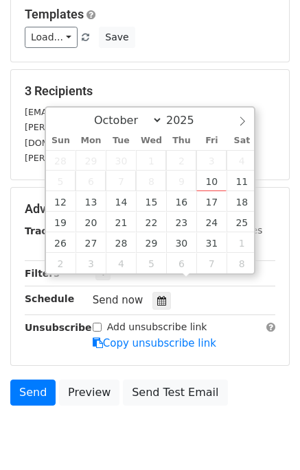 The height and width of the screenshot is (470, 300). What do you see at coordinates (54, 14) in the screenshot?
I see `a: Templates` at bounding box center [54, 14].